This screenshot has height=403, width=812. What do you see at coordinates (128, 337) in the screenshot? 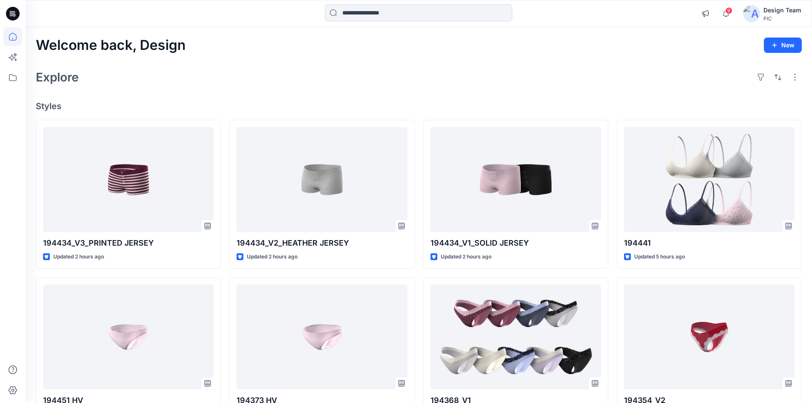
I see `a: 194451 HV` at bounding box center [128, 337].